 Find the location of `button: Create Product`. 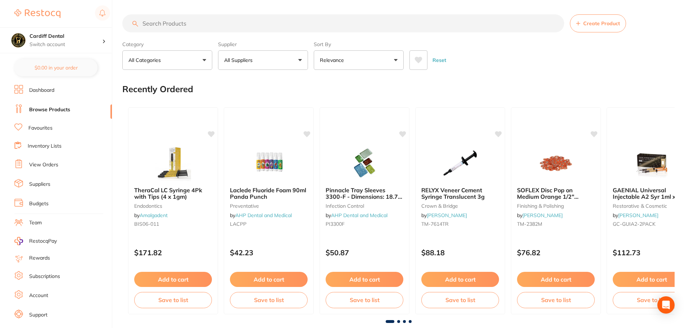

button: Create Product is located at coordinates (598, 23).